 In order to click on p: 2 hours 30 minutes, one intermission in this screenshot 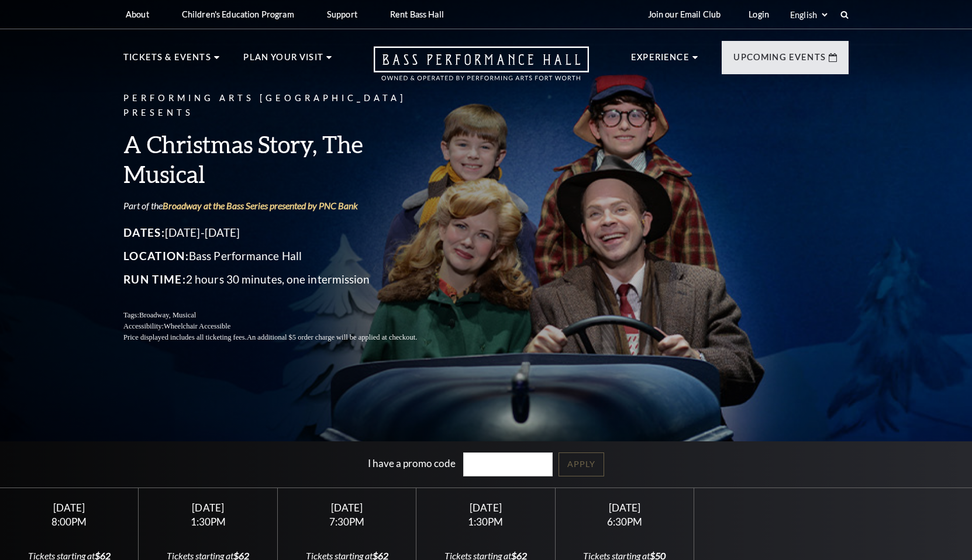, I will do `click(284, 280)`.